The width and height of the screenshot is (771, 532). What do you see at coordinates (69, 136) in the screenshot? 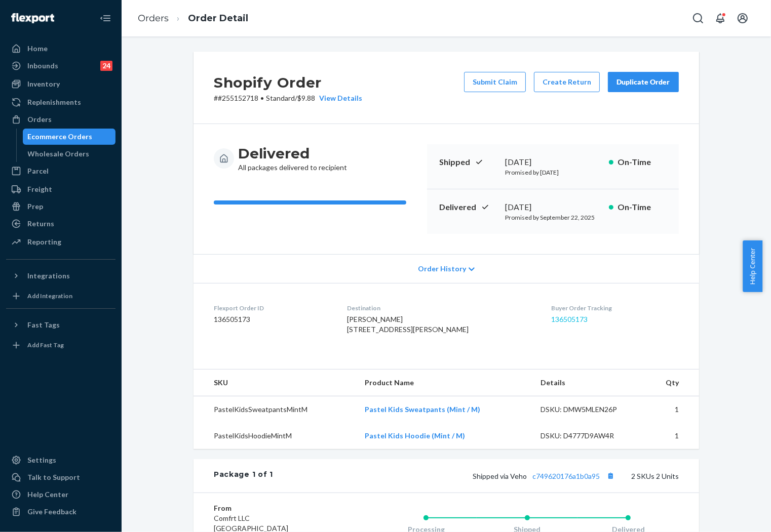
I see `a: Ecommerce Orders` at bounding box center [69, 136].